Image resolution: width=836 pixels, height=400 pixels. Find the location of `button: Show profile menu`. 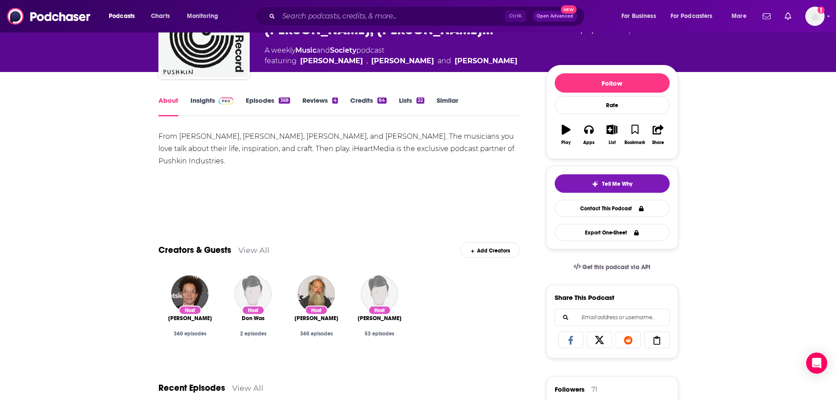

button: Show profile menu is located at coordinates (815, 16).